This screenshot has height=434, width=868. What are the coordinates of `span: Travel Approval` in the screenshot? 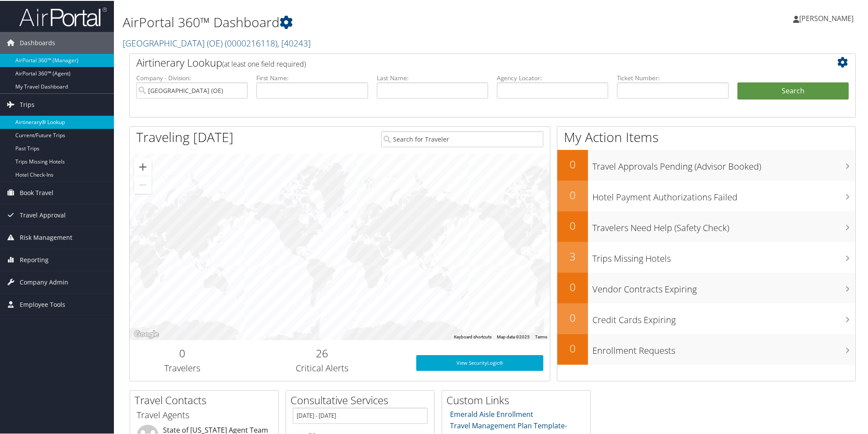 It's located at (42, 214).